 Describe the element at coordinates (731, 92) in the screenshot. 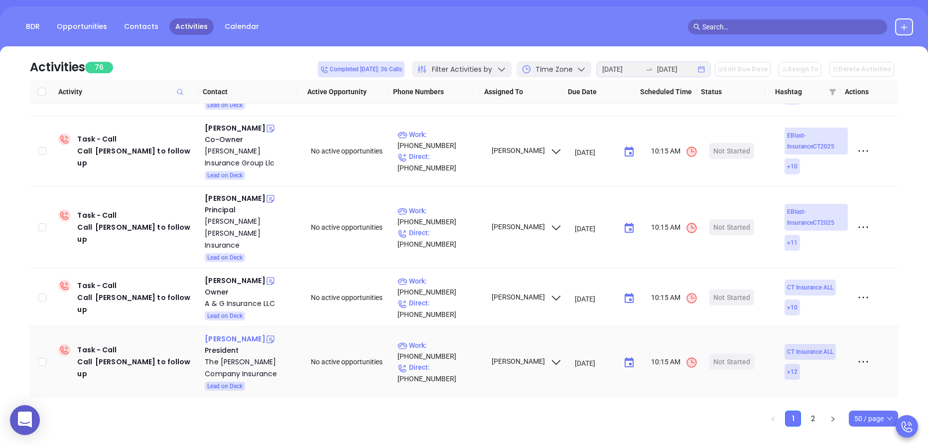

I see `th: Status` at that location.